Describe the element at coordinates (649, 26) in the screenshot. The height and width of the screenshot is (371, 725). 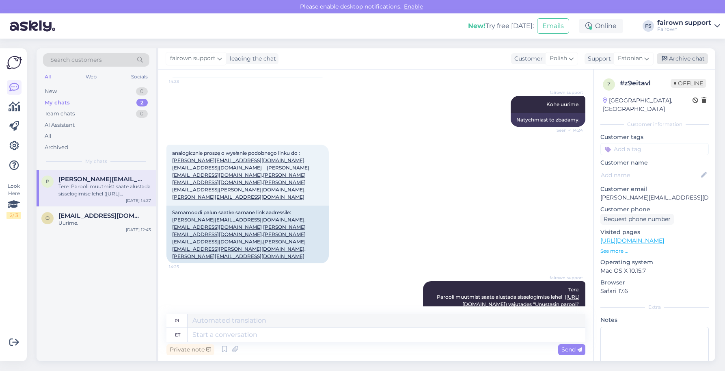
I see `div: FS` at that location.